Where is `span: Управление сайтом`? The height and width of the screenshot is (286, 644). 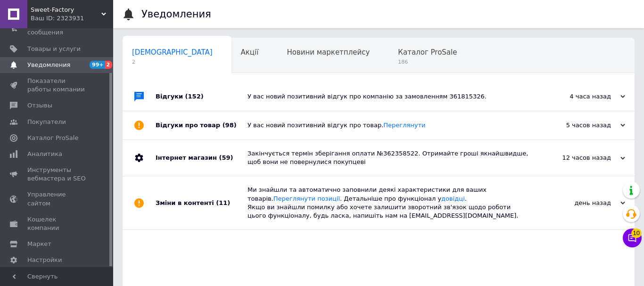 span: Управление сайтом is located at coordinates (57, 199).